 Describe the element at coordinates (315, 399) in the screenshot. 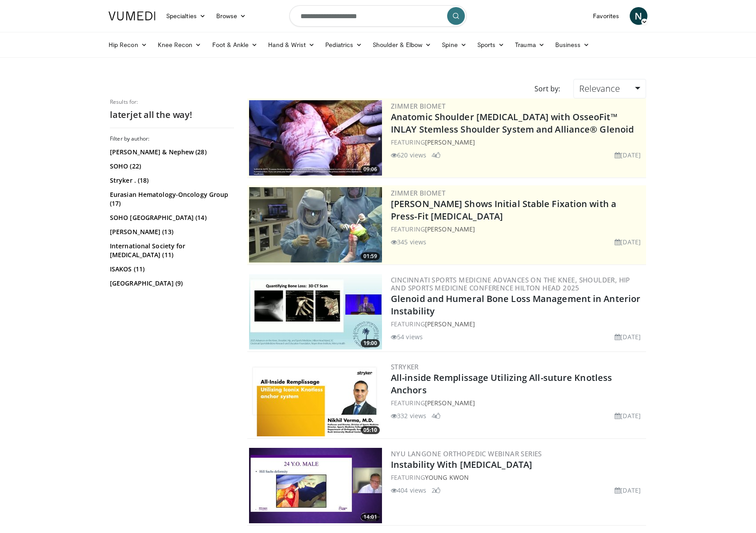

I see `a: 05:10` at that location.